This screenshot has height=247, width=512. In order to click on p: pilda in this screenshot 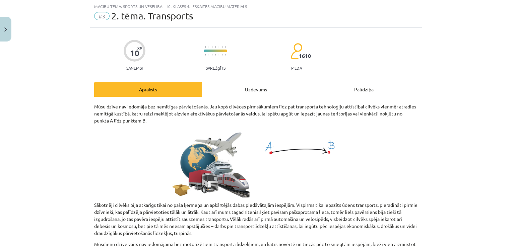, I will do `click(297, 68)`.